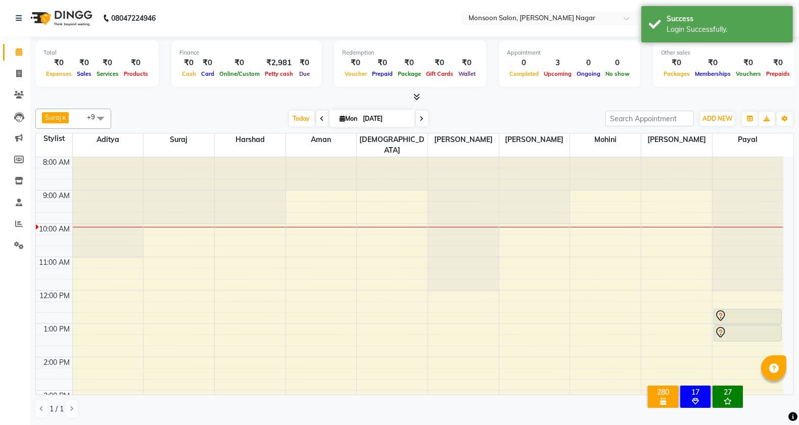  I want to click on span: Prepaid, so click(382, 74).